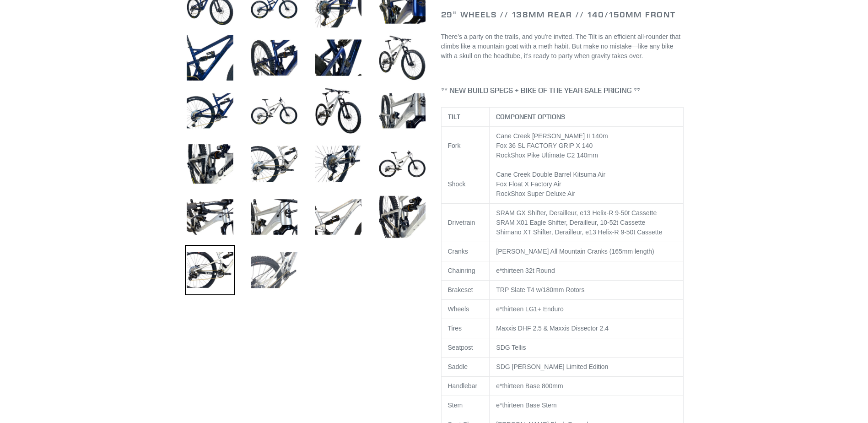 The width and height of the screenshot is (868, 423). I want to click on td: Chainring, so click(465, 271).